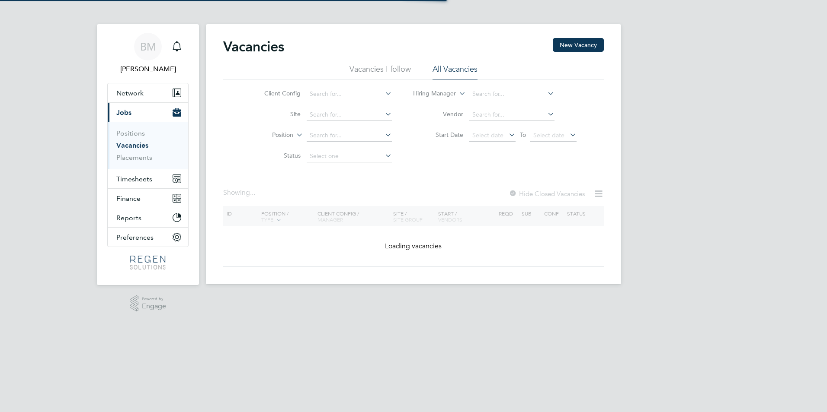 The width and height of the screenshot is (827, 412). I want to click on a: Positions, so click(131, 133).